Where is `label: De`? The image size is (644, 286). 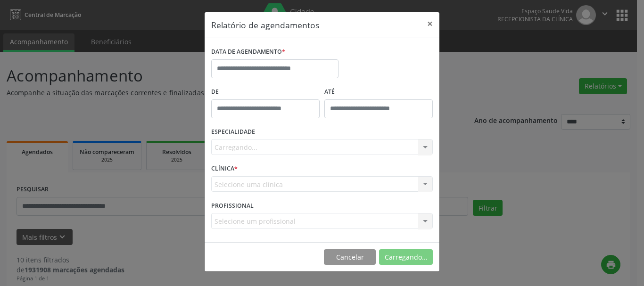 label: De is located at coordinates (266, 92).